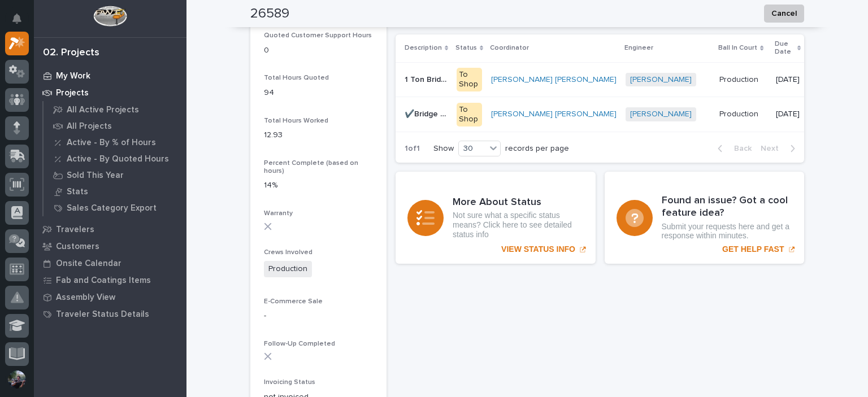 This screenshot has width=868, height=397. What do you see at coordinates (518, 203) in the screenshot?
I see `h3: More About Status` at bounding box center [518, 203].